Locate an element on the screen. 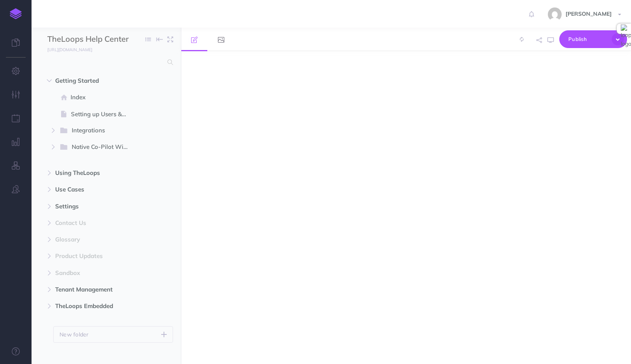 This screenshot has height=364, width=631. span: Integrations is located at coordinates (97, 131).